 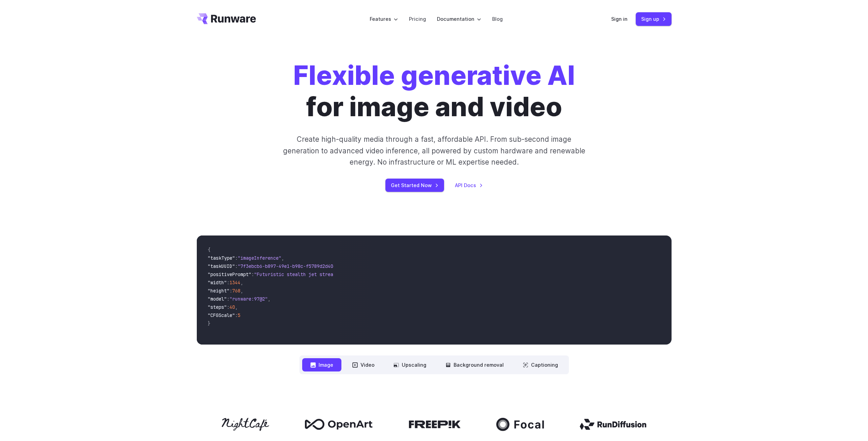 What do you see at coordinates (363, 365) in the screenshot?
I see `button: Video` at bounding box center [363, 365].